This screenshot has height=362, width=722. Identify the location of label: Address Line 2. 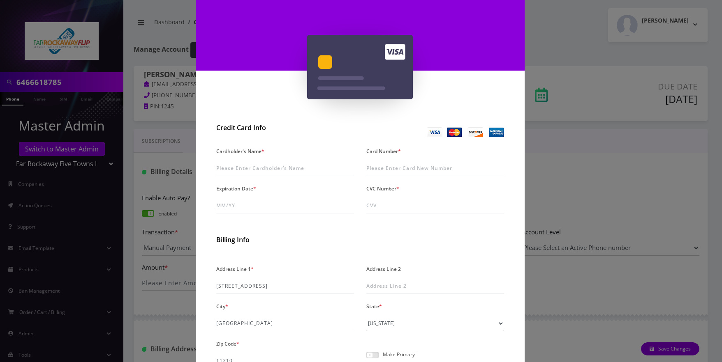
(383, 269).